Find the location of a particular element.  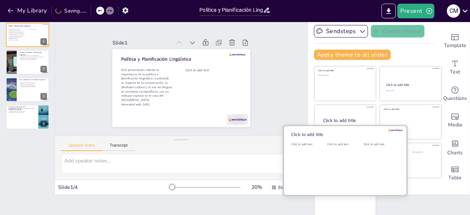

p: Usos y Objetivos de la Política Lingüística is located at coordinates (33, 80).